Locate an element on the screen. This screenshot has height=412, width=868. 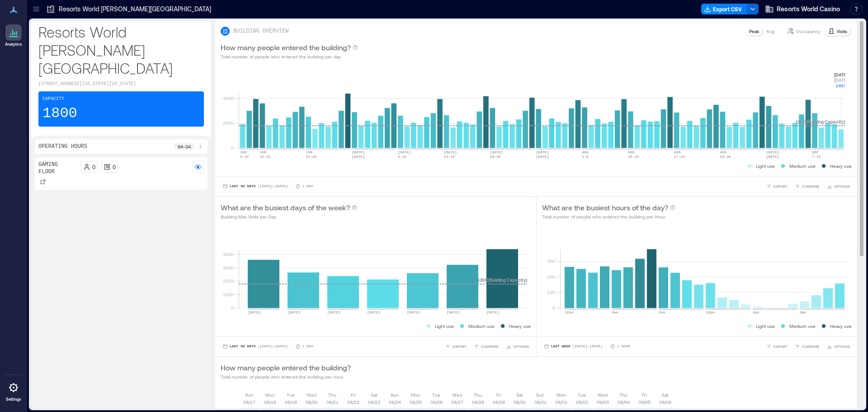
text: 20-26 is located at coordinates (496, 156).